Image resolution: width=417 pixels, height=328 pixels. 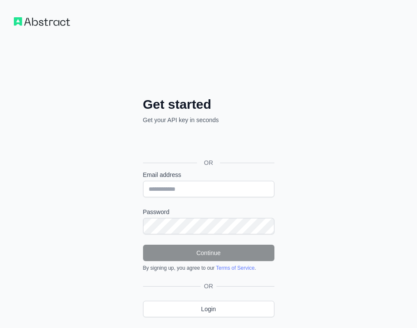 What do you see at coordinates (208, 253) in the screenshot?
I see `button: Continue` at bounding box center [208, 253].